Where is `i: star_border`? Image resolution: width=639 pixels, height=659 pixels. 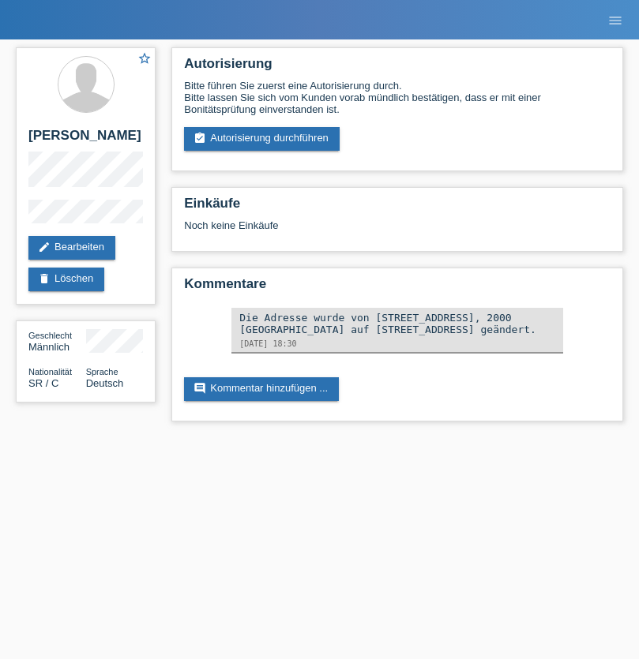 i: star_border is located at coordinates (144, 58).